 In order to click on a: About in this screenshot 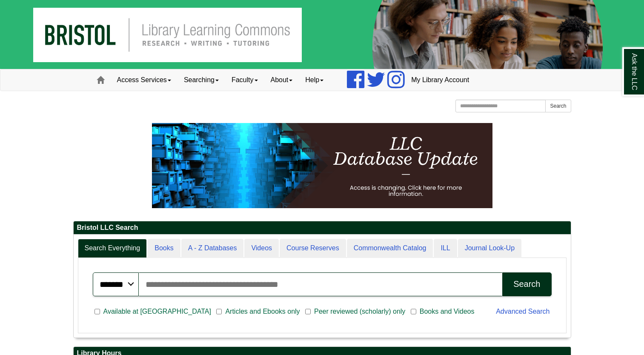, I will do `click(282, 80)`.